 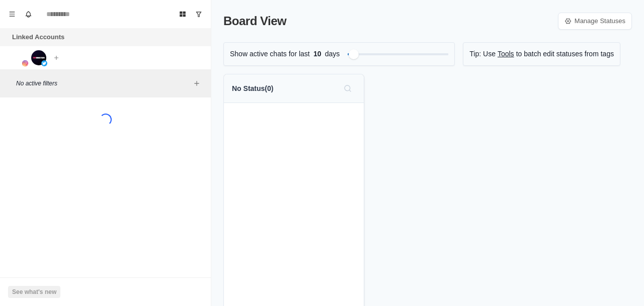 I want to click on button: Add account, so click(x=56, y=58).